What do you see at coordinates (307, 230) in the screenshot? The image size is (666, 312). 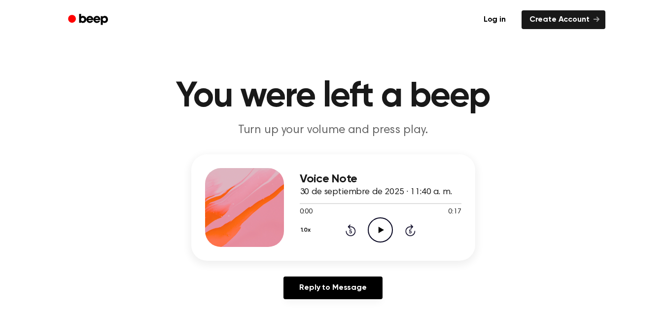 I see `button: 1.0x` at bounding box center [307, 230].